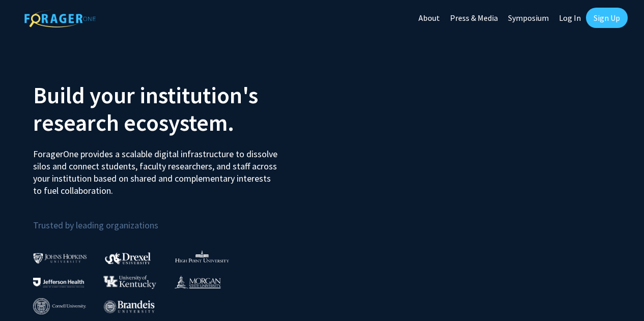 The width and height of the screenshot is (644, 321). I want to click on p: Trusted by leading organizations, so click(174, 219).